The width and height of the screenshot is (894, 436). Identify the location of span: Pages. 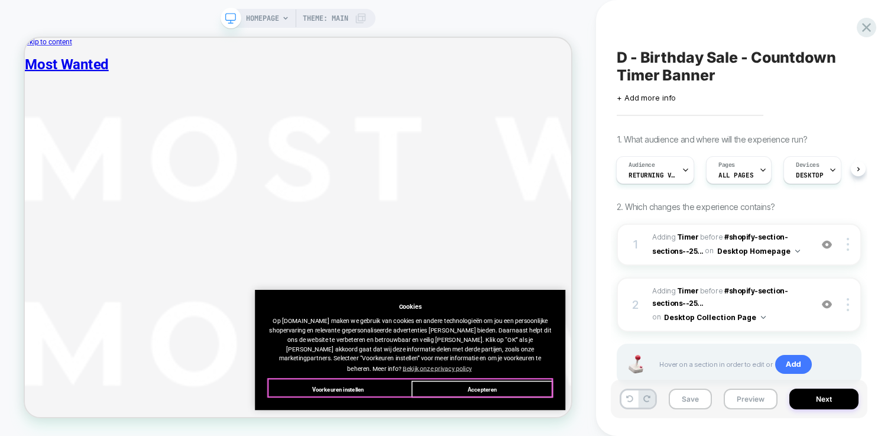
(726, 165).